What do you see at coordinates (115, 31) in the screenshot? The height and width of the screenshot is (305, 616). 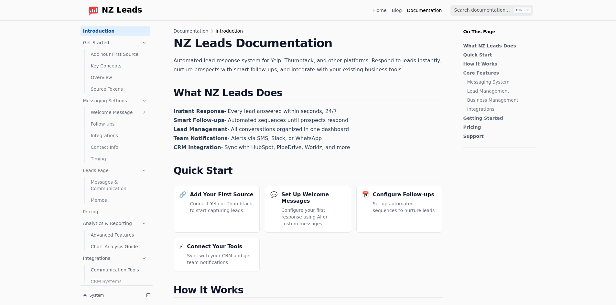 I see `a: Introduction` at bounding box center [115, 31].